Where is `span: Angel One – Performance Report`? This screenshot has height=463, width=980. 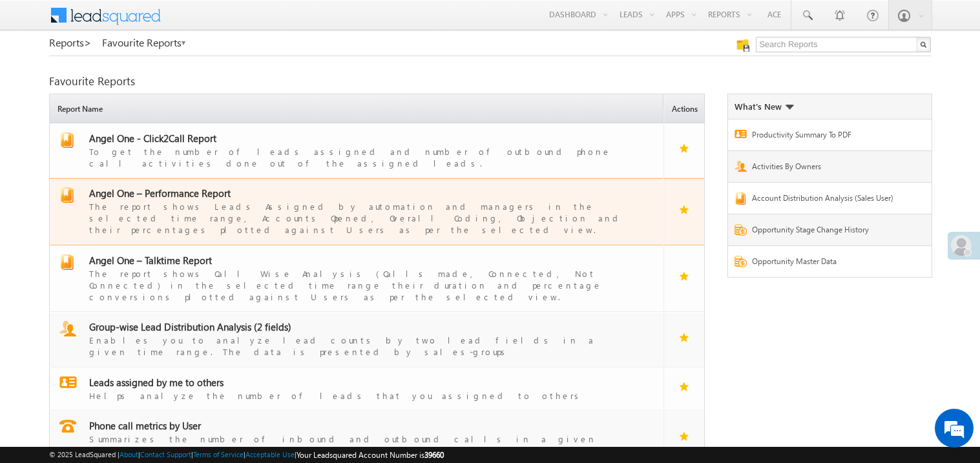 span: Angel One – Performance Report is located at coordinates (159, 193).